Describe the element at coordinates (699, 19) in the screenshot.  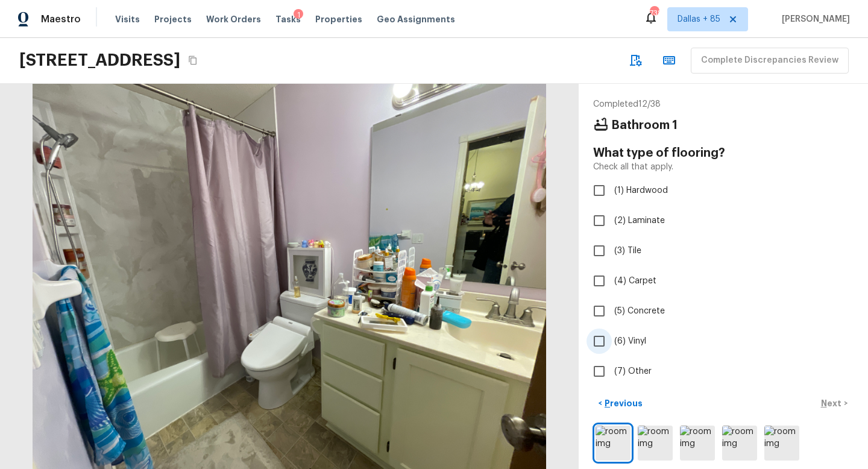
I see `span: Dallas + 85` at that location.